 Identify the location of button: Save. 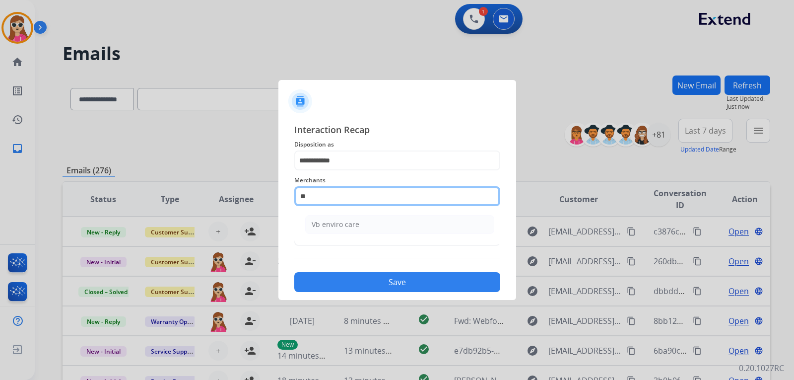
(397, 282).